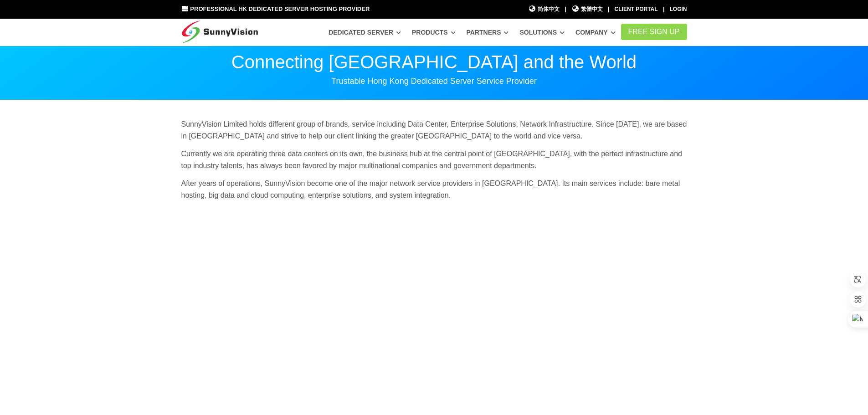  What do you see at coordinates (544, 9) in the screenshot?
I see `a: 简体中文` at bounding box center [544, 9].